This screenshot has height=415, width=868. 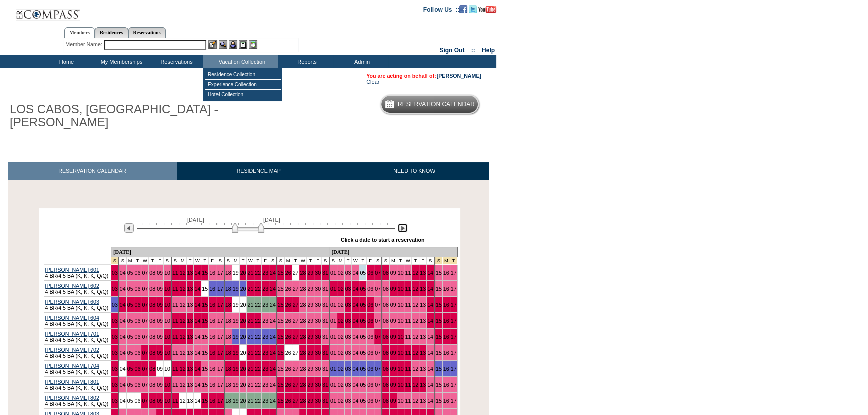 I want to click on img: Next, so click(x=402, y=227).